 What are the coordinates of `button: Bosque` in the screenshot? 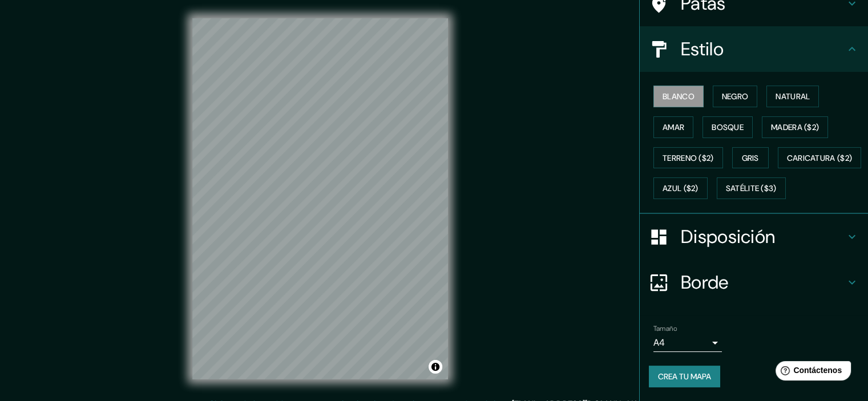 It's located at (728, 127).